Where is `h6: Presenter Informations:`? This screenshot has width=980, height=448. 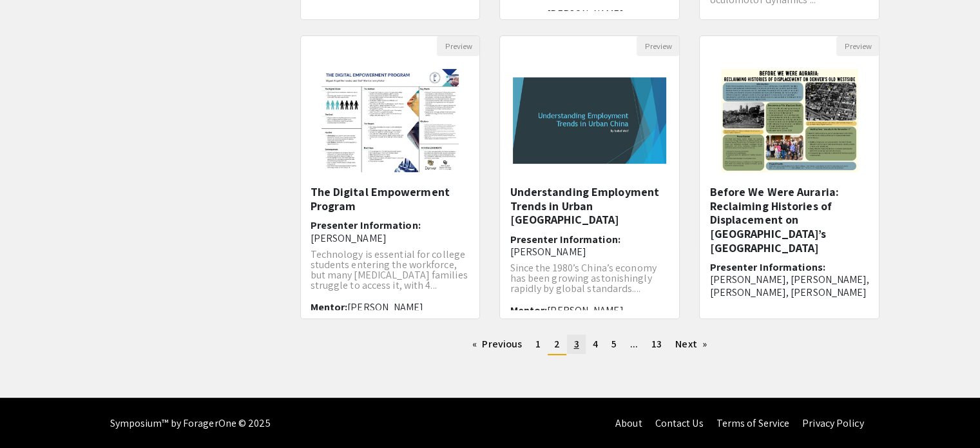
h6: Presenter Informations: is located at coordinates (789, 280).